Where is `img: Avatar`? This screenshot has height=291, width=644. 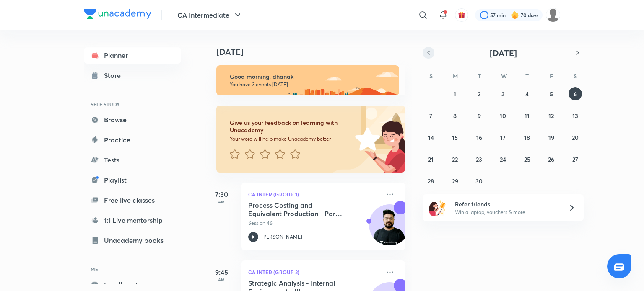
img: Avatar is located at coordinates (389, 229).